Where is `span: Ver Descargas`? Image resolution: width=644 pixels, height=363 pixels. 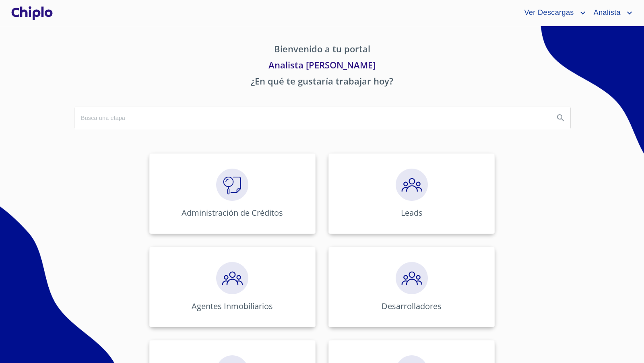 span: Ver Descargas is located at coordinates (548, 13).